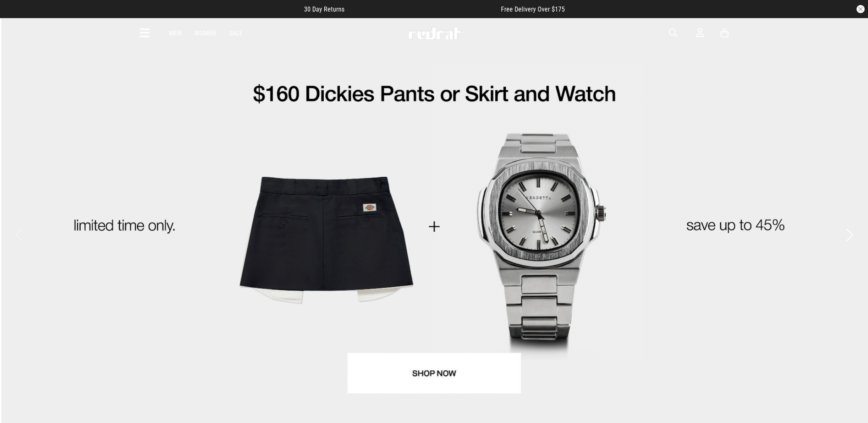 The height and width of the screenshot is (423, 868). What do you see at coordinates (235, 33) in the screenshot?
I see `a: Sale` at bounding box center [235, 33].